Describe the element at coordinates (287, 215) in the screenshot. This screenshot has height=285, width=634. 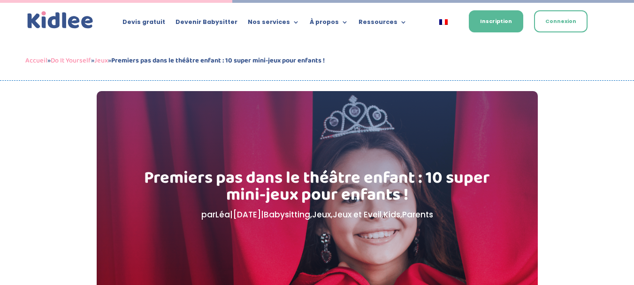
I see `a: Babysitting` at that location.